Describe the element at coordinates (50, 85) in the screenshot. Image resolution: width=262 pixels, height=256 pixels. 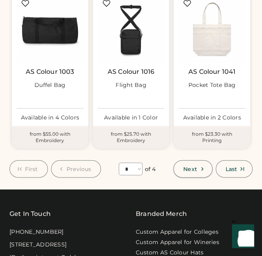
I see `div: Duffel Bag` at that location.